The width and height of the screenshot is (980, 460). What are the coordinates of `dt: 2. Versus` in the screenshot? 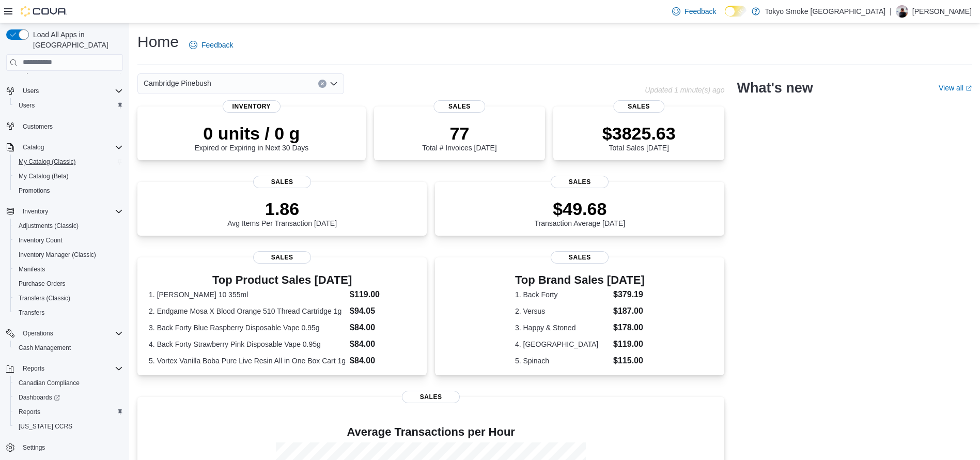 It's located at (562, 311).